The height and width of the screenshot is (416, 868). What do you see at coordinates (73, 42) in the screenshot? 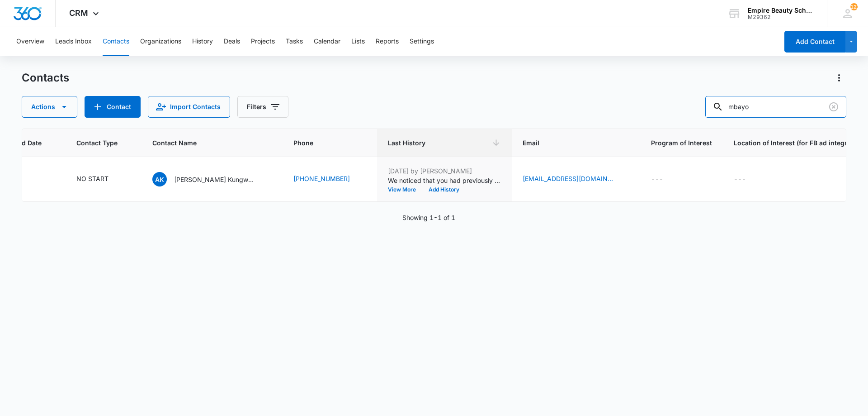
I see `button: Leads Inbox` at bounding box center [73, 42].